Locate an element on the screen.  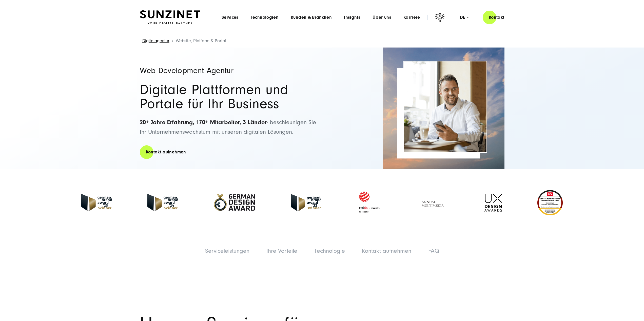
span: Services is located at coordinates (230, 17).